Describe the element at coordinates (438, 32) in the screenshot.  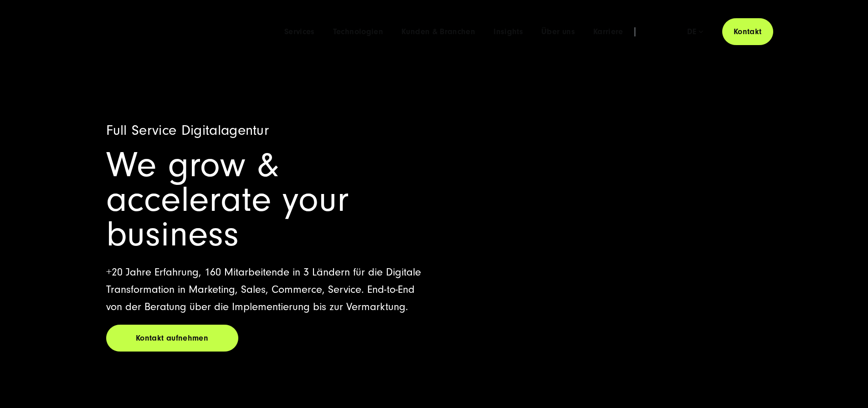
I see `span: Kunden & Branchen` at that location.